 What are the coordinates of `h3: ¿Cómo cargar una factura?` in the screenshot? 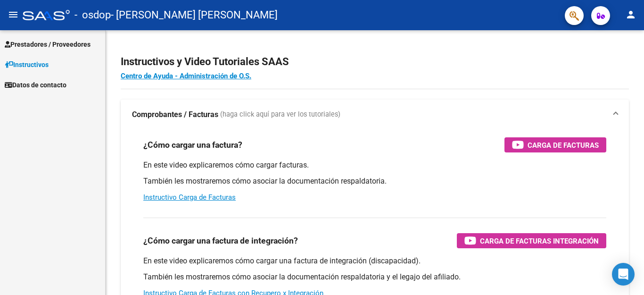 It's located at (193, 145).